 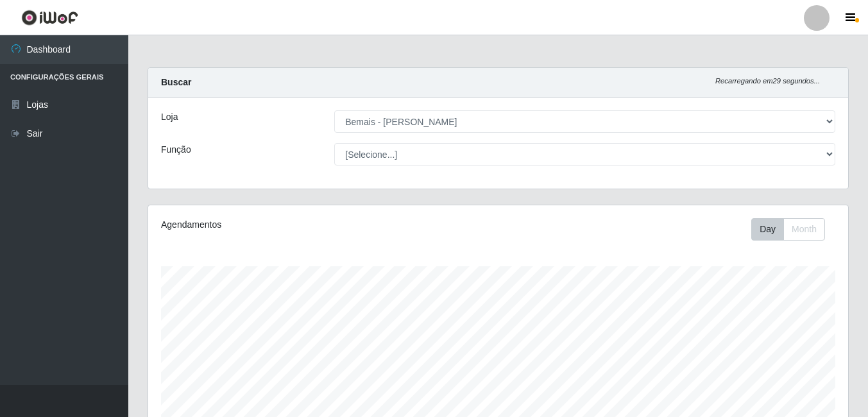 What do you see at coordinates (176, 149) in the screenshot?
I see `label: Função` at bounding box center [176, 149].